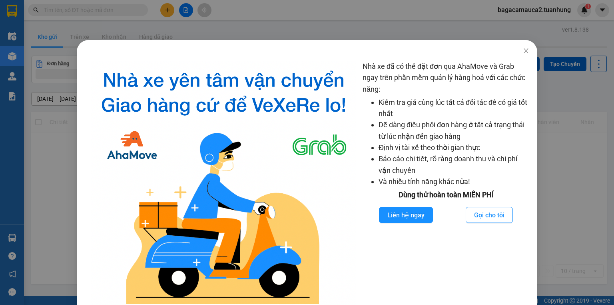  Describe the element at coordinates (406, 215) in the screenshot. I see `span: Liên hệ ngay` at that location.